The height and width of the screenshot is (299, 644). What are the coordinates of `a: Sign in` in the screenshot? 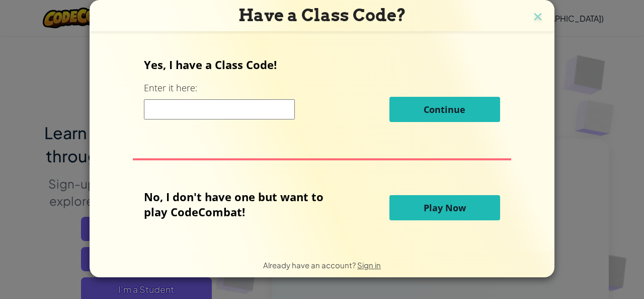 It's located at (369, 264).